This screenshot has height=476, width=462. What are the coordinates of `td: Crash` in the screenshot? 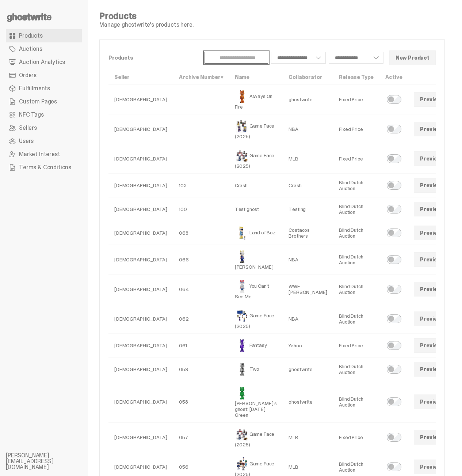 It's located at (308, 185).